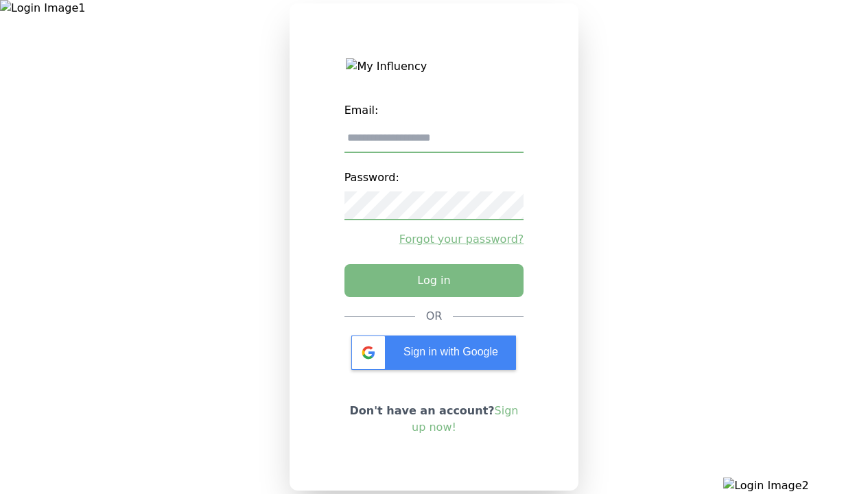  I want to click on img: Login Image2, so click(796, 486).